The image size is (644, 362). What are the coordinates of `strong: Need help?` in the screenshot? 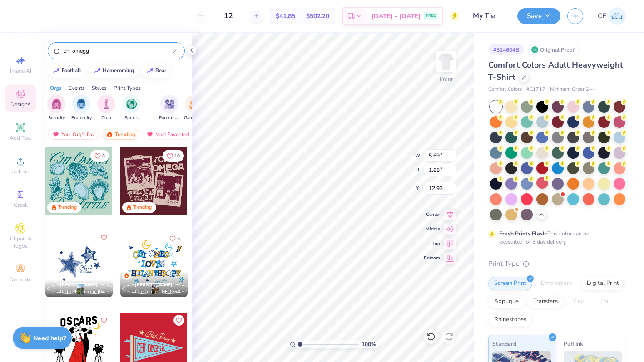 It's located at (50, 338).